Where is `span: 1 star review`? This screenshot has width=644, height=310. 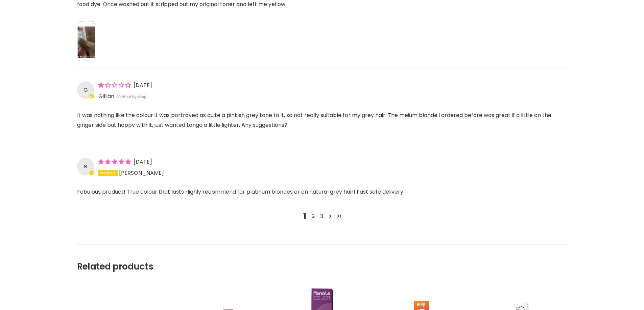
span: 1 star review is located at coordinates (115, 85).